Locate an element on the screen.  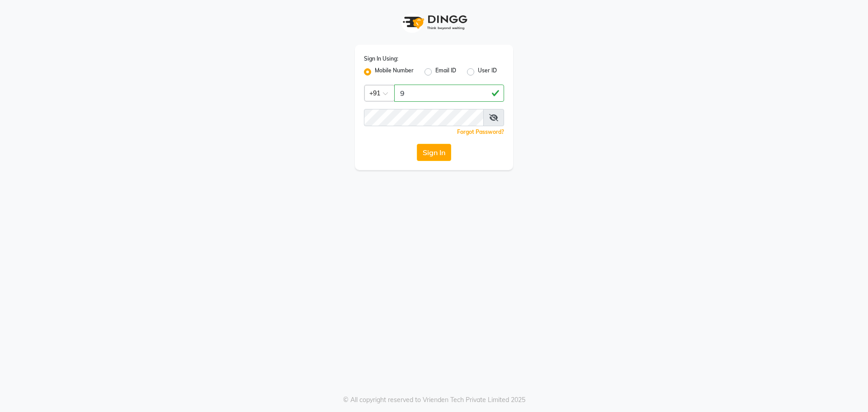
button: Sign In is located at coordinates (434, 152).